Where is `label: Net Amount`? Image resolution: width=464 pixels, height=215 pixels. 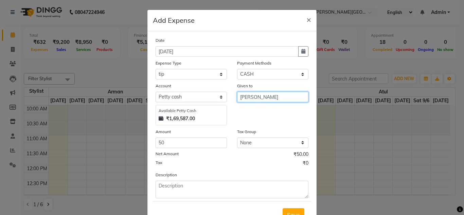 label: Net Amount is located at coordinates (167, 154).